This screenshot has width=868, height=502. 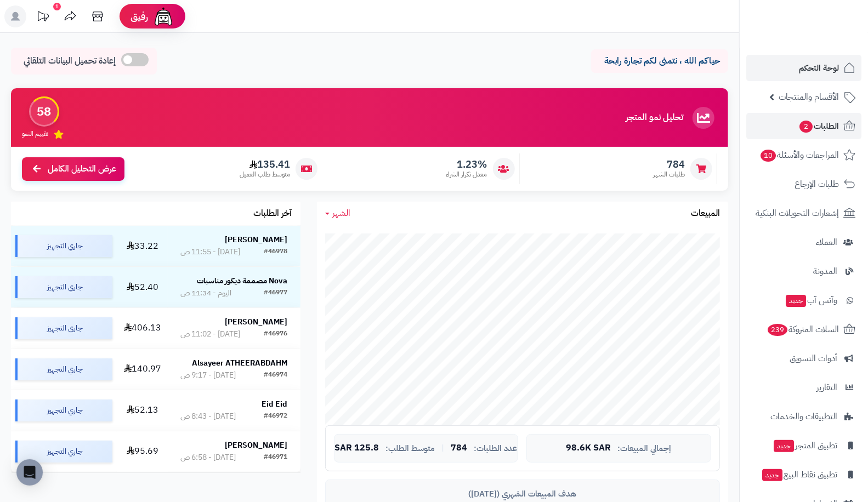 What do you see at coordinates (240, 363) in the screenshot?
I see `strong: Alsayeer ATHEERABDAHM` at bounding box center [240, 363].